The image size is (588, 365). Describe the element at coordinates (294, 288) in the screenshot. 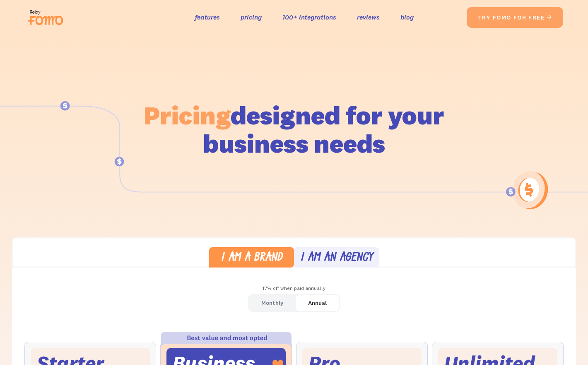

I see `div: 17% off when paid annually` at that location.